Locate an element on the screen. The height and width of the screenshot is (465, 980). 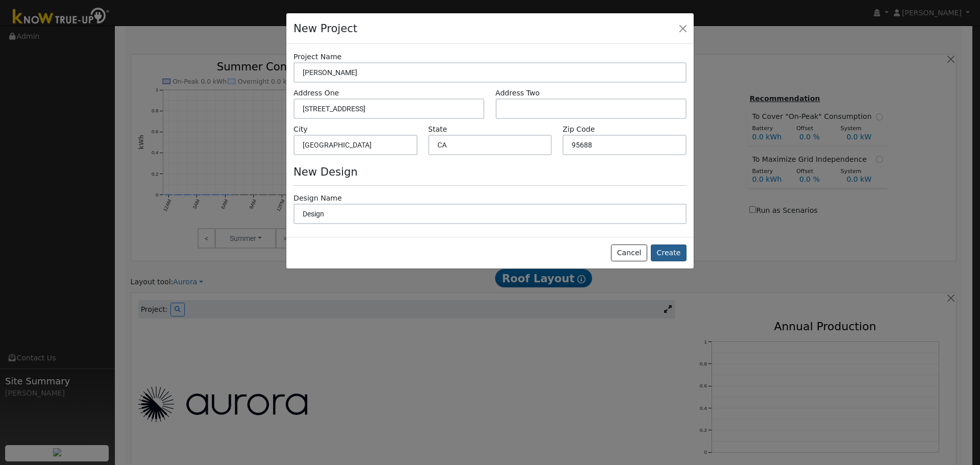
h4: New Project is located at coordinates (325, 28).